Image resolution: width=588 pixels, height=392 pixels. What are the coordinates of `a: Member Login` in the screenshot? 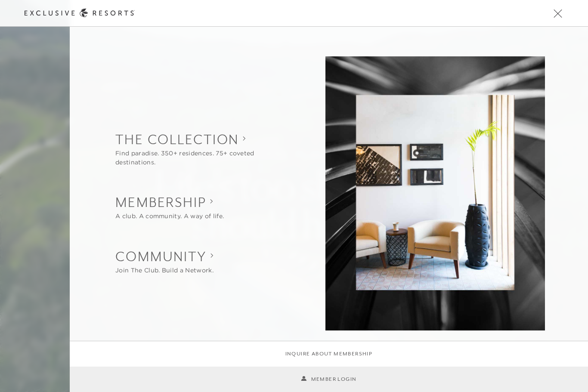 It's located at (329, 379).